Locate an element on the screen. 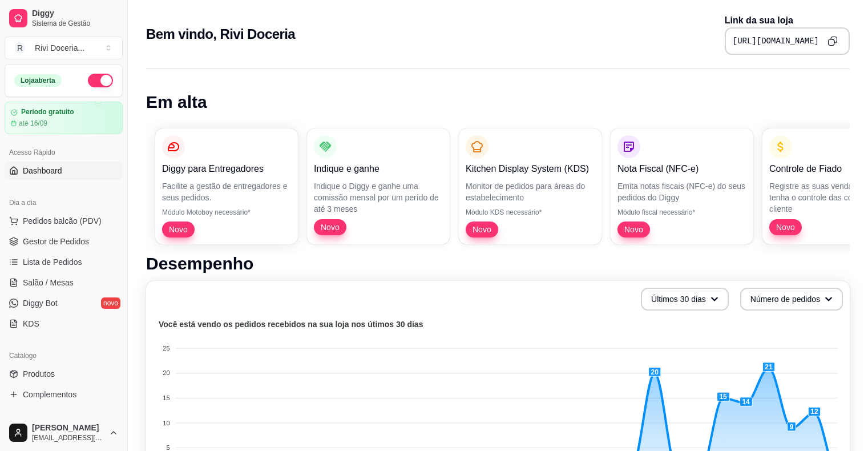 This screenshot has height=451, width=868. article: até 16/09 is located at coordinates (33, 124).